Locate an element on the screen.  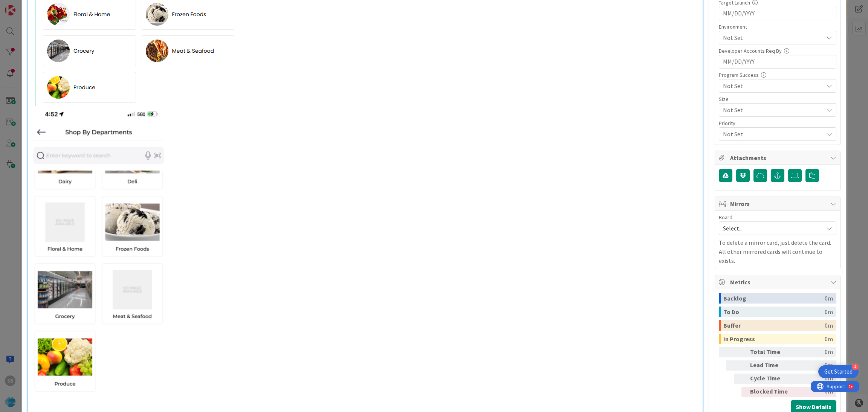
div: Environment is located at coordinates (778, 26).